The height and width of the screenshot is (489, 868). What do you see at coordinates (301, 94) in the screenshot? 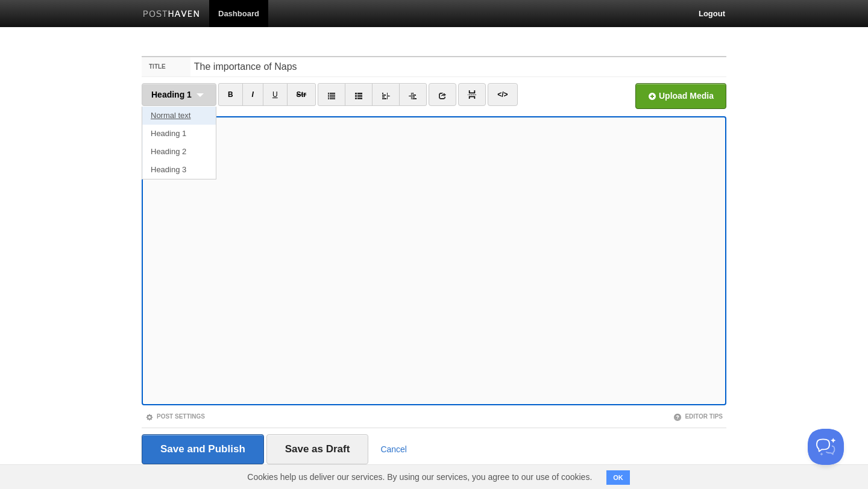
I see `a: Str` at bounding box center [301, 94].